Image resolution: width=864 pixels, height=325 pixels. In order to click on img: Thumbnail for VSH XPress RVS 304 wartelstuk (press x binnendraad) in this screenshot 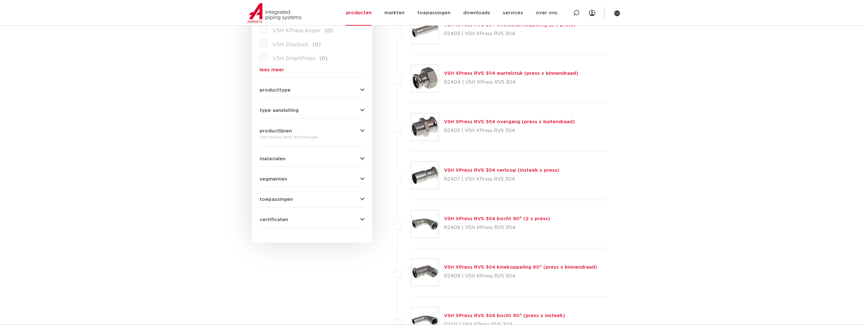, I will do `click(425, 78)`.